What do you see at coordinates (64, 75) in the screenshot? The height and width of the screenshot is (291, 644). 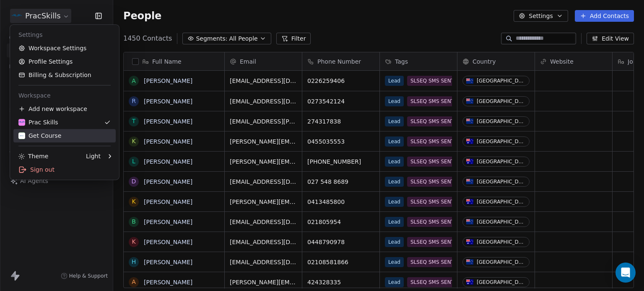 I see `a: Billing & Subscription` at bounding box center [64, 75].